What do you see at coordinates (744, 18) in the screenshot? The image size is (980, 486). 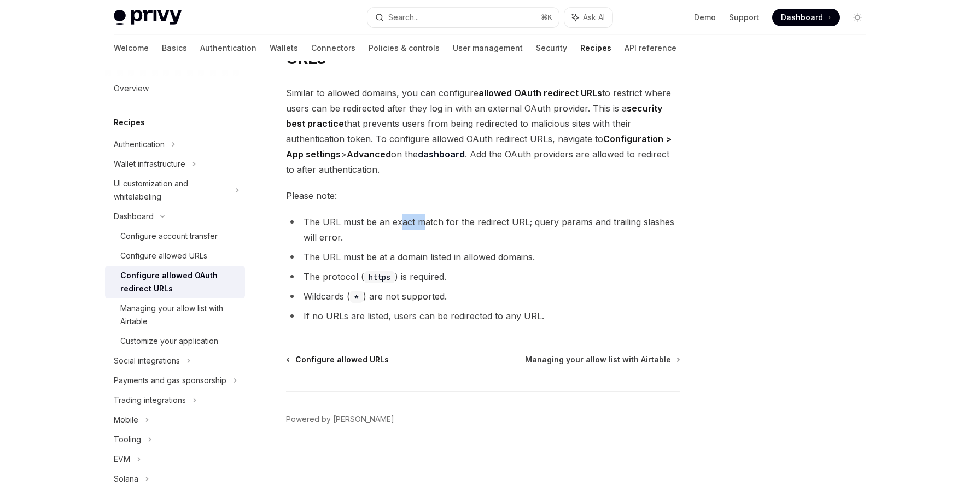 I see `a: Support` at bounding box center [744, 18].